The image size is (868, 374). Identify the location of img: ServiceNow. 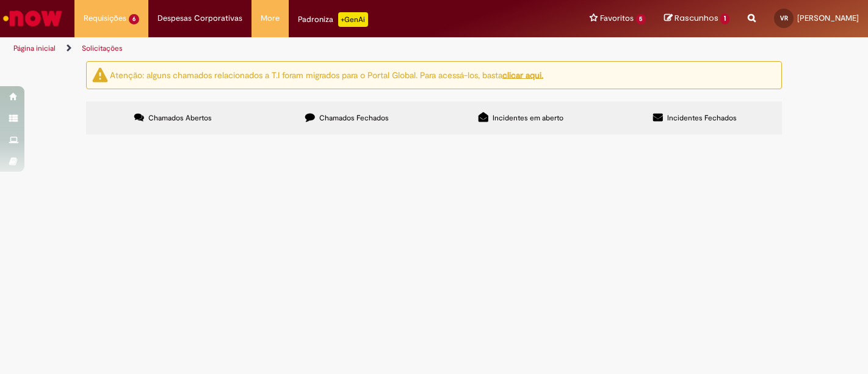
(33, 18).